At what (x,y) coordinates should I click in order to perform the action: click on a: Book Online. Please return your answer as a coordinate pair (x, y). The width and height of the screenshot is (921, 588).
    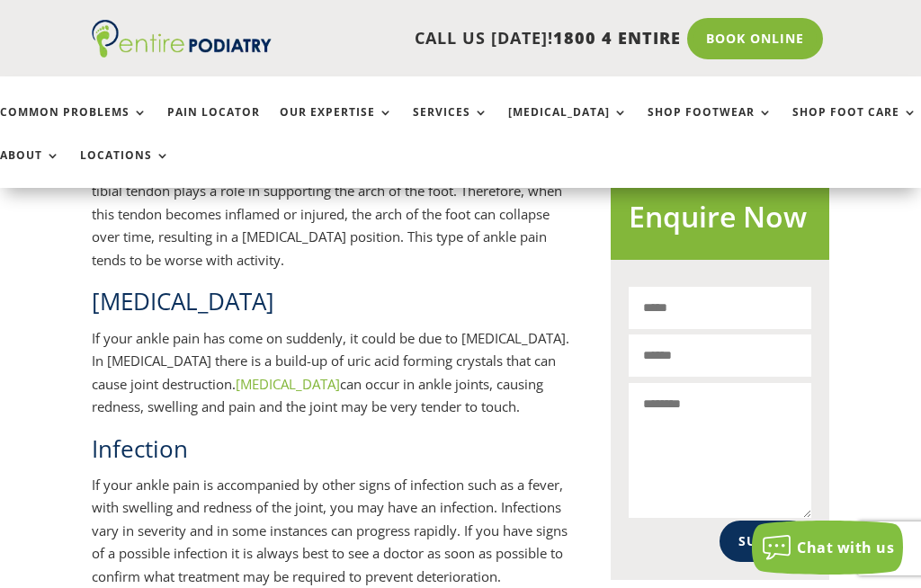
    Looking at the image, I should click on (755, 38).